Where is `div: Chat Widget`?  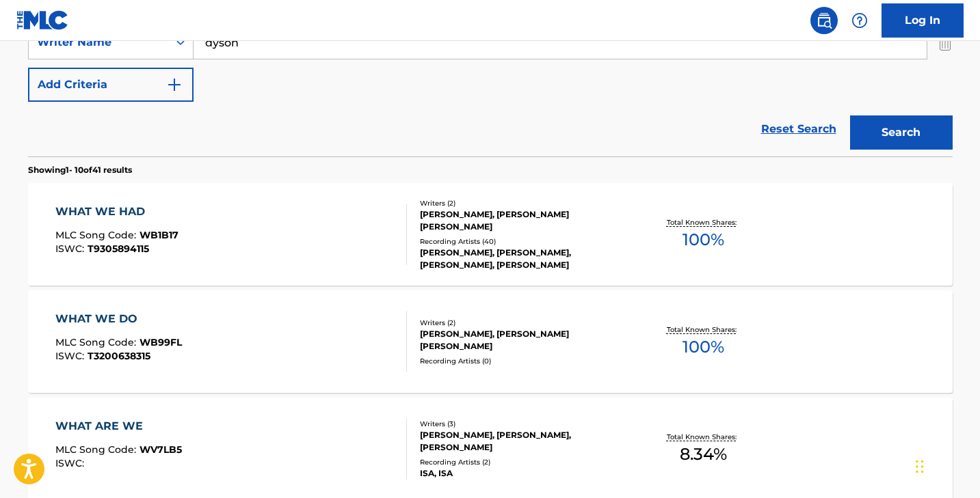 div: Chat Widget is located at coordinates (945, 465).